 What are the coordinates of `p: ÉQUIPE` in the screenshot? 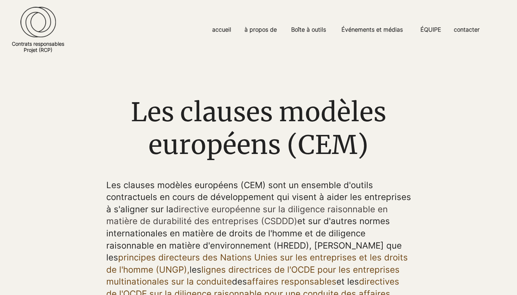 It's located at (431, 29).